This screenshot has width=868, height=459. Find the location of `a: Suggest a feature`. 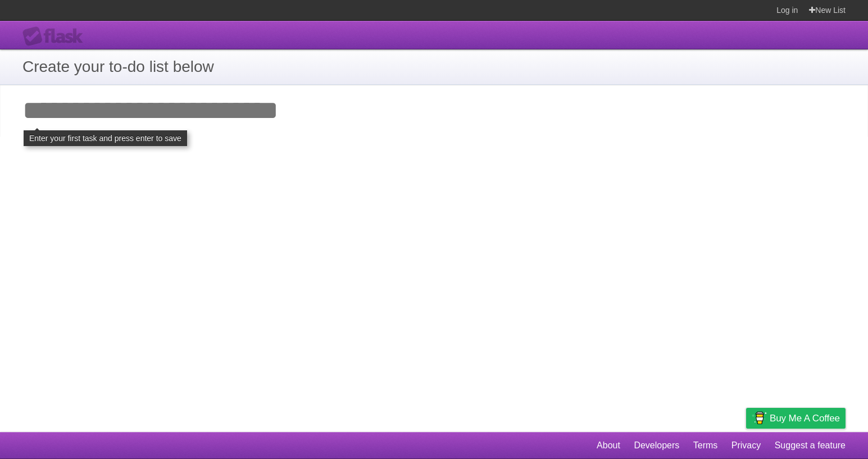

a: Suggest a feature is located at coordinates (811, 445).